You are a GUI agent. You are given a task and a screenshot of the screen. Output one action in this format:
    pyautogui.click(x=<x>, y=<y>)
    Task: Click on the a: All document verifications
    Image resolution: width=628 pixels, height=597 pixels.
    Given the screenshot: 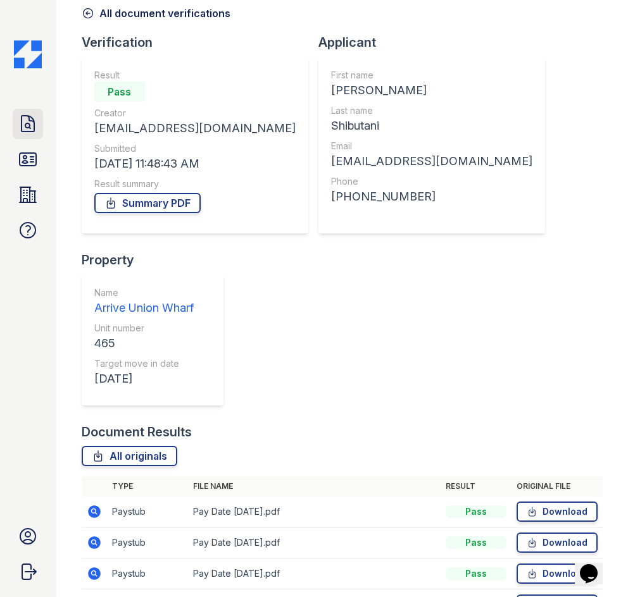 What is the action you would take?
    pyautogui.click(x=156, y=13)
    